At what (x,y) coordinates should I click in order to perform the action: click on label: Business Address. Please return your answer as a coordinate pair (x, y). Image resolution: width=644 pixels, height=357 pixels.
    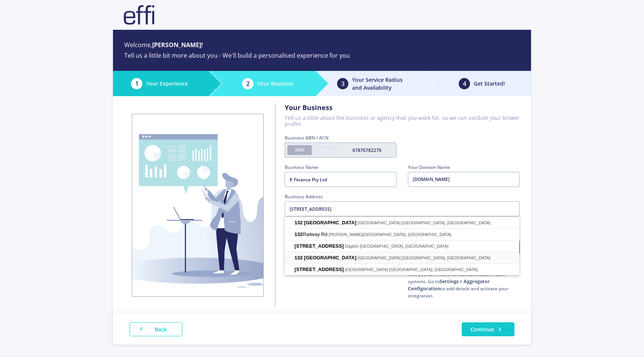
    Looking at the image, I should click on (402, 196).